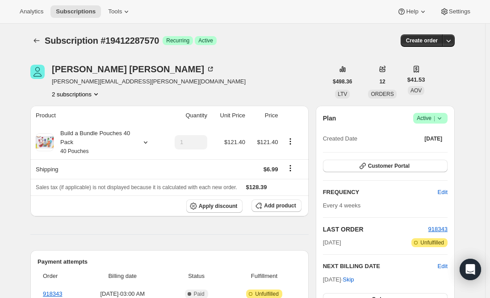  What do you see at coordinates (199, 294) in the screenshot?
I see `span: Paid` at bounding box center [199, 294].